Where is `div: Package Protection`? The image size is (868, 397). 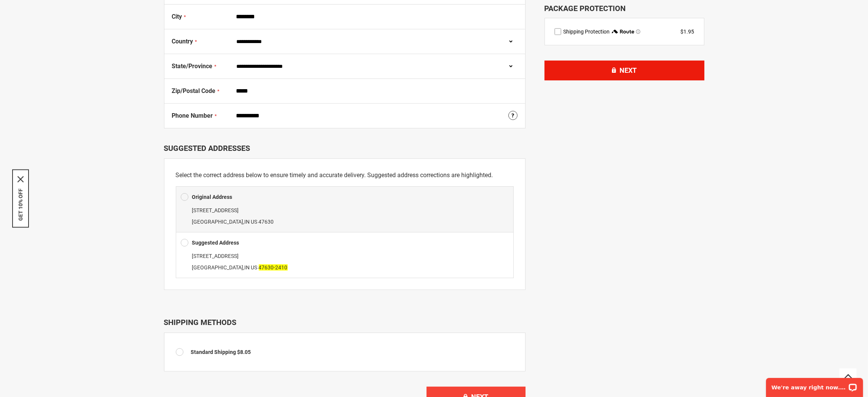 div: Package Protection is located at coordinates (625, 8).